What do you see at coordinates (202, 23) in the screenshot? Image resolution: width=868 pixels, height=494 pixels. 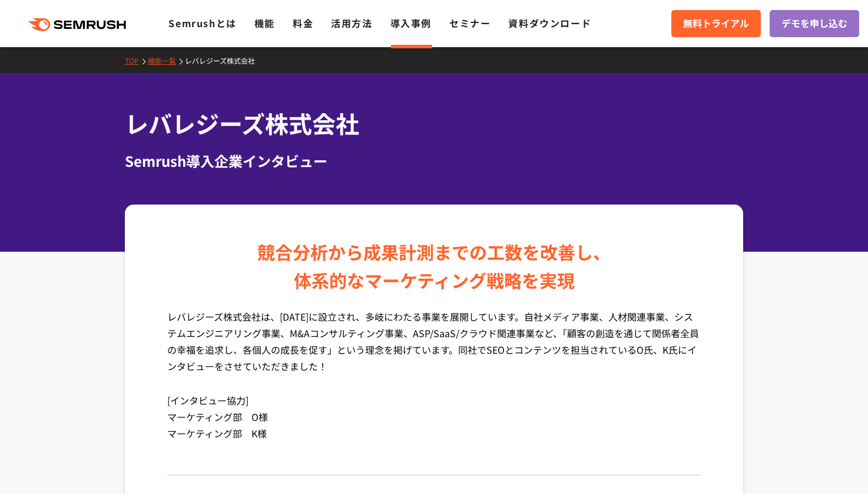 I see `a: Semrushとは` at bounding box center [202, 23].